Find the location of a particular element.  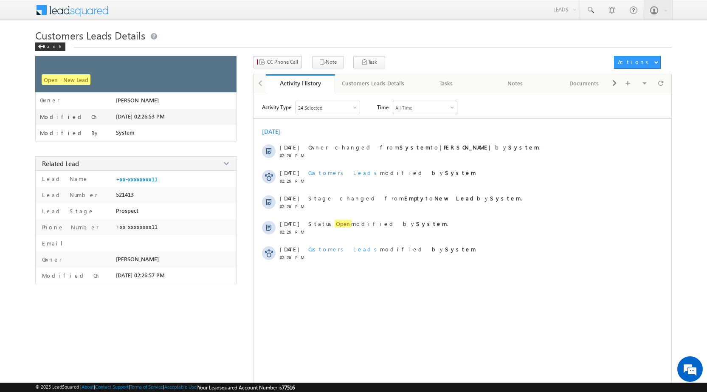

div: Tasks is located at coordinates (446, 83).